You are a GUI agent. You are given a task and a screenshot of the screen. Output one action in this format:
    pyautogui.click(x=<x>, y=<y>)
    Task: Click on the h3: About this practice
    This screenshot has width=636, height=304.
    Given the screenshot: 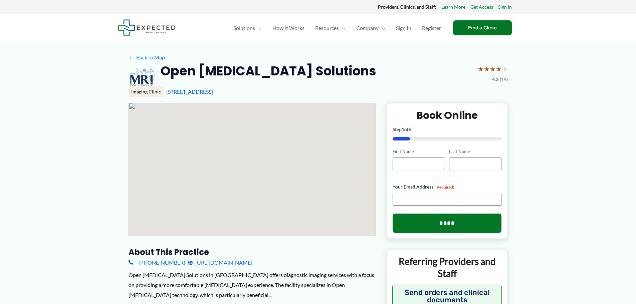 What is the action you would take?
    pyautogui.click(x=252, y=252)
    